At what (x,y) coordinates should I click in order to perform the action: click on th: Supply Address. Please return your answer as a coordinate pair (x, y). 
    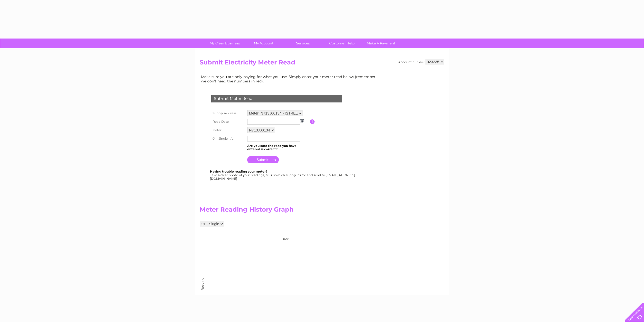
    Looking at the image, I should click on (228, 113).